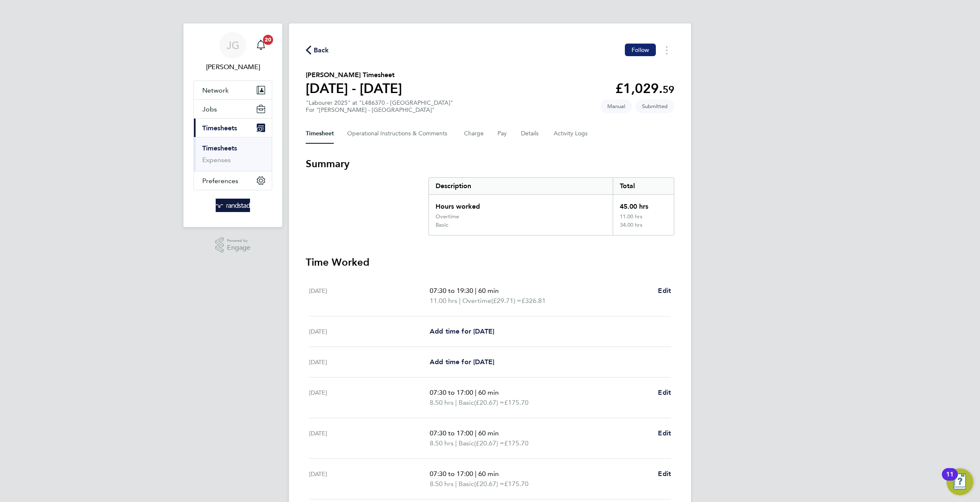  I want to click on span: Overtime, so click(476, 301).